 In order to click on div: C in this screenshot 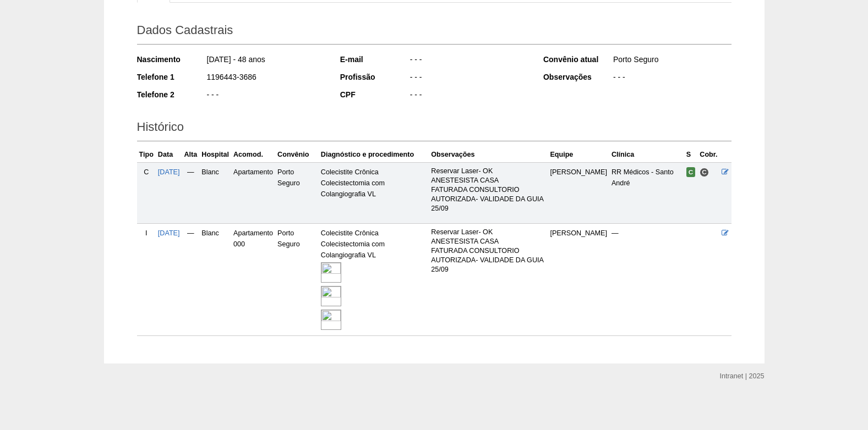, I will do `click(147, 172)`.